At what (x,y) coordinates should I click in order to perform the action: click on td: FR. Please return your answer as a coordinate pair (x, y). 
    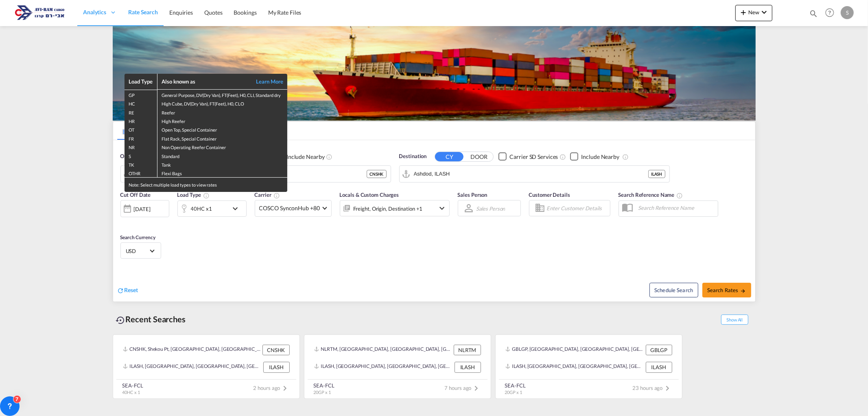
    Looking at the image, I should click on (141, 138).